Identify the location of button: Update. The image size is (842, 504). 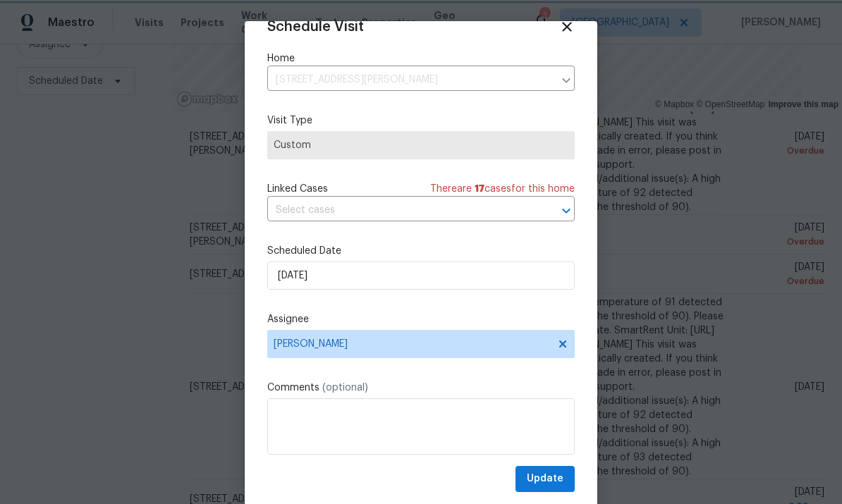
(546, 479).